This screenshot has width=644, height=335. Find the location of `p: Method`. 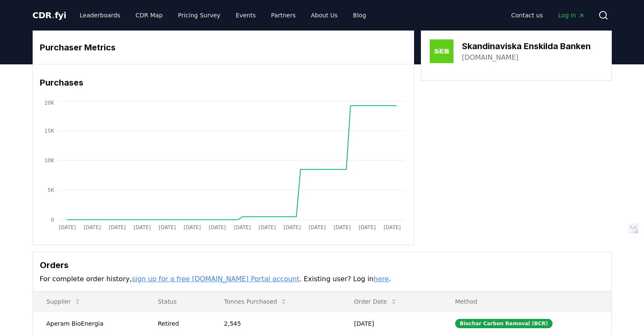

p: Method is located at coordinates (527, 302).